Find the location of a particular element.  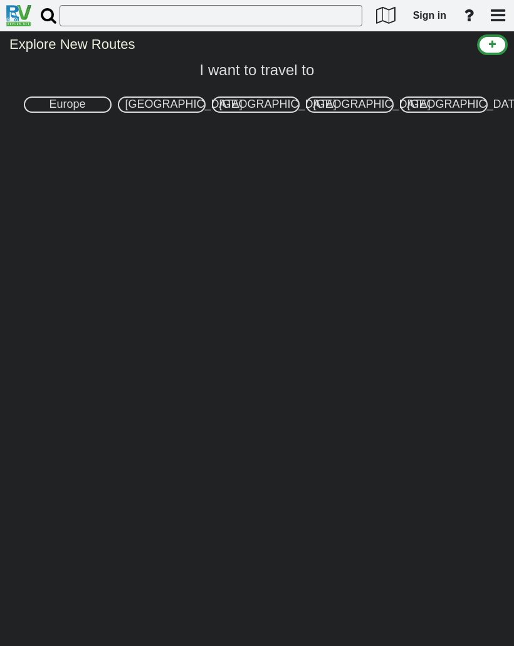

span: Europe is located at coordinates (67, 104).